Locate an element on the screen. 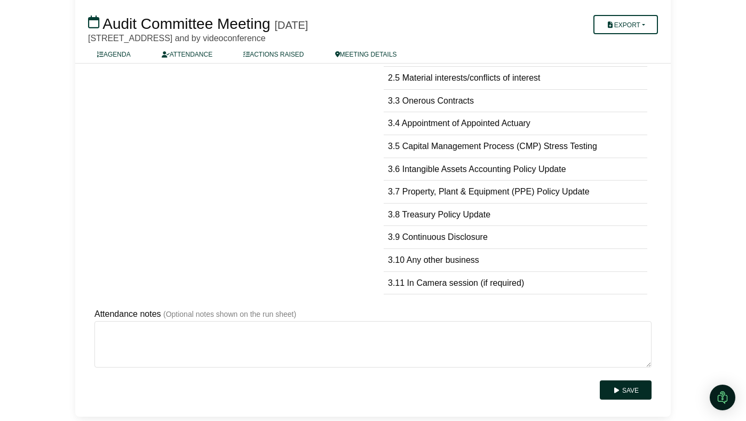  button: Save is located at coordinates (625, 390).